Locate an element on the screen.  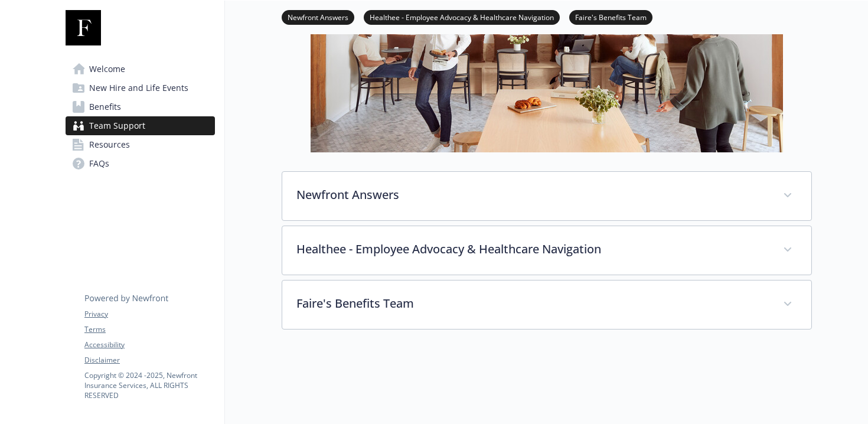
div: Faire's Benefits Team is located at coordinates (547, 304).